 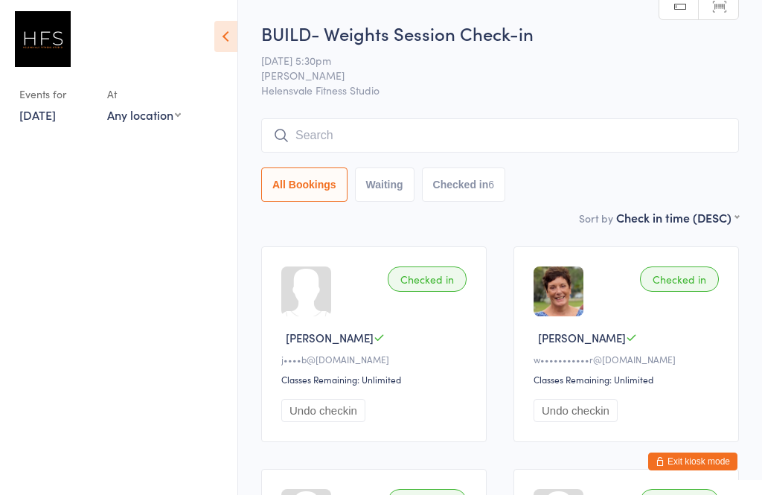 I want to click on button: All Bookings, so click(x=304, y=185).